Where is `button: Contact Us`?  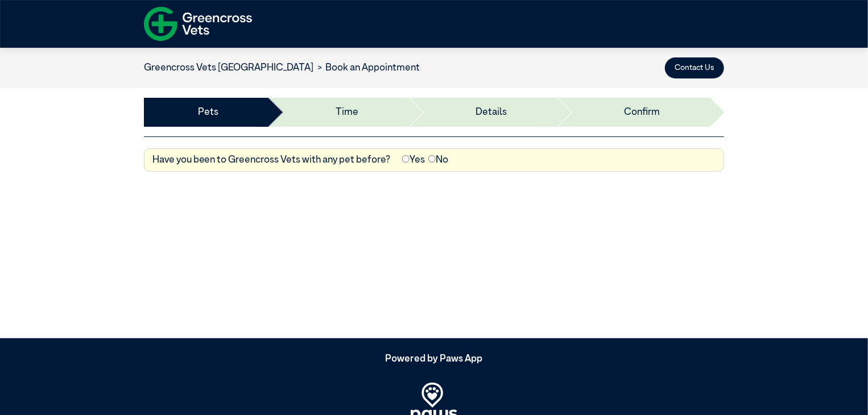 button: Contact Us is located at coordinates (694, 67).